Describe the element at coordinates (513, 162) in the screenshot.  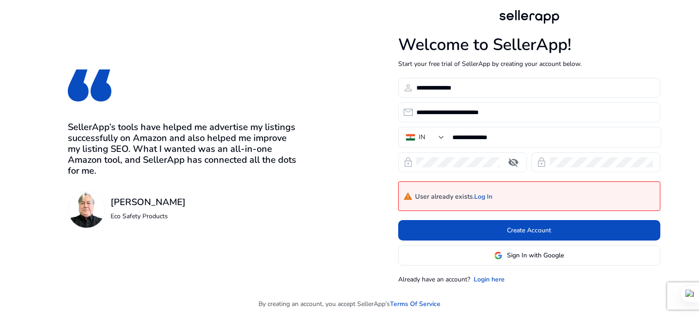
I see `mat-icon: visibility_off` at that location.